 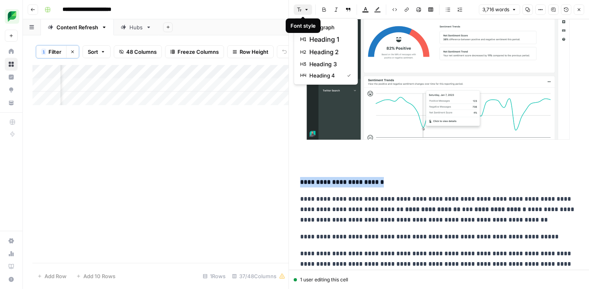 What do you see at coordinates (93, 52) in the screenshot?
I see `span: Sort` at bounding box center [93, 52].